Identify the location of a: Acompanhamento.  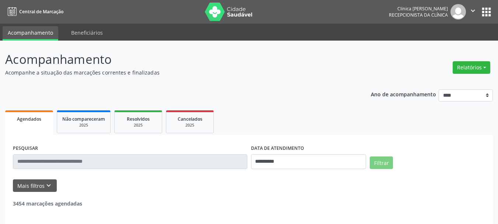
(30, 33).